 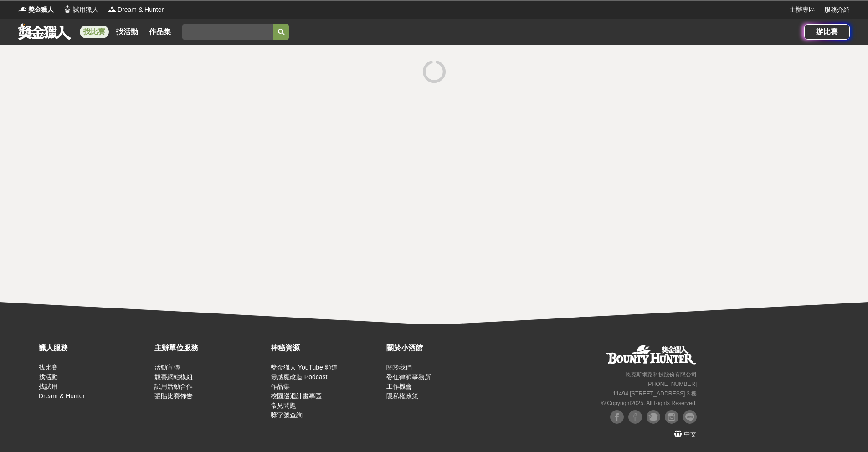 I want to click on img: LINE, so click(x=690, y=417).